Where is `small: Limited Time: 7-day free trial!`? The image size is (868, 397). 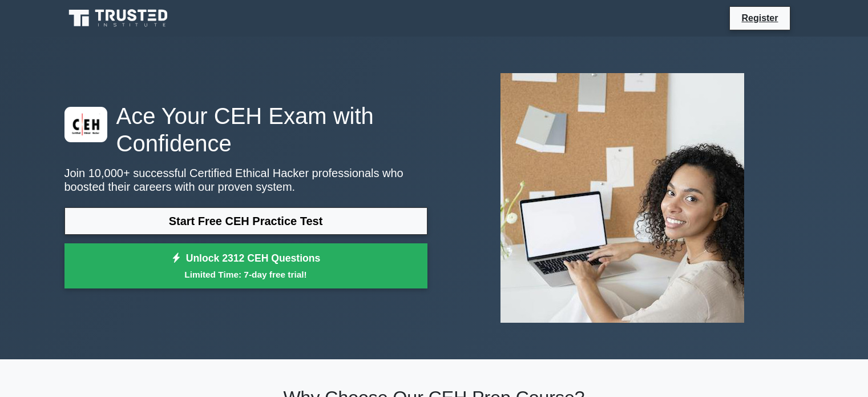
small: Limited Time: 7-day free trial! is located at coordinates (246, 274).